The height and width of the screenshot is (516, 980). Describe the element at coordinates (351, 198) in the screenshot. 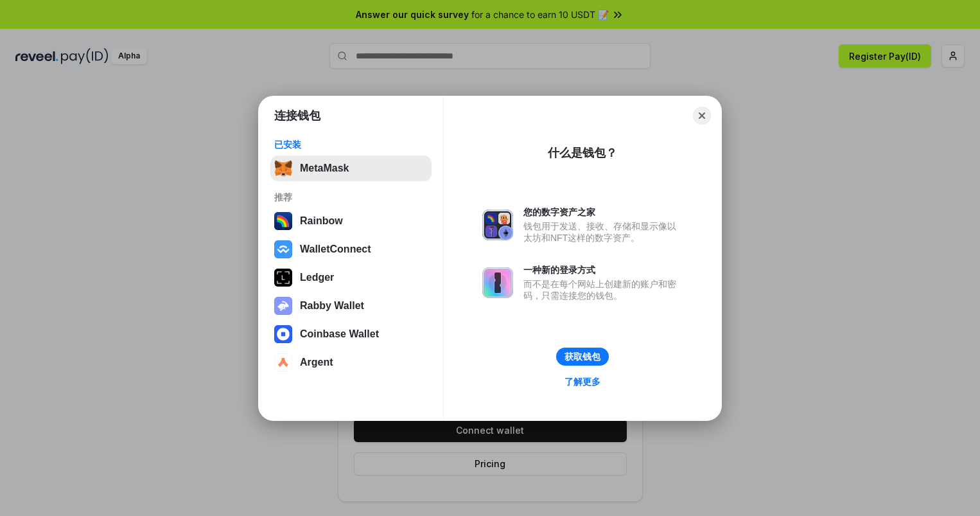

I see `div: 推荐` at that location.